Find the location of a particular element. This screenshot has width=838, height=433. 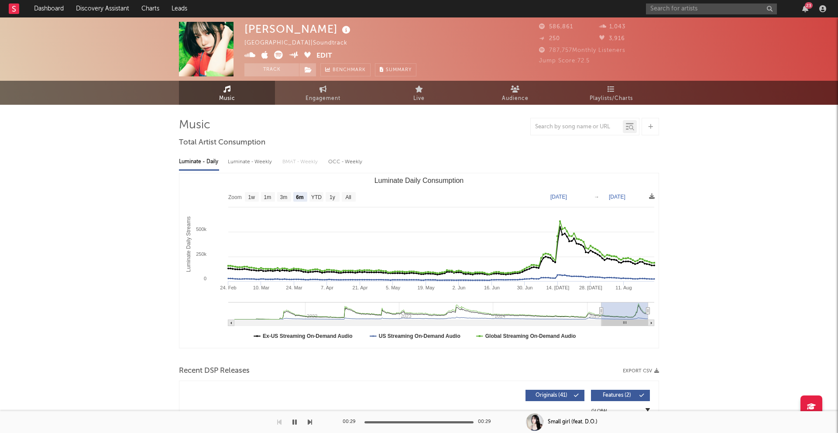

text: Luminate Daily Consumption is located at coordinates (419, 180).